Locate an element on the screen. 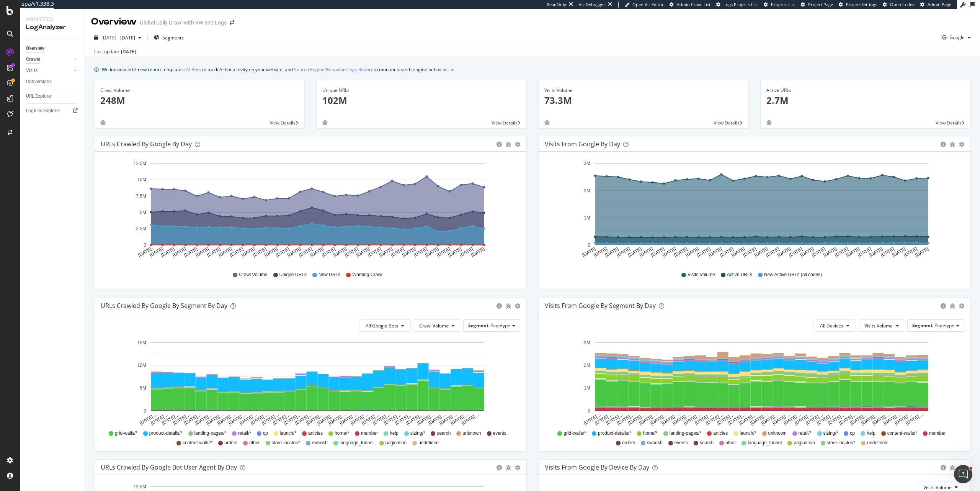 This screenshot has height=491, width=980. button: All Google Bots is located at coordinates (385, 326).